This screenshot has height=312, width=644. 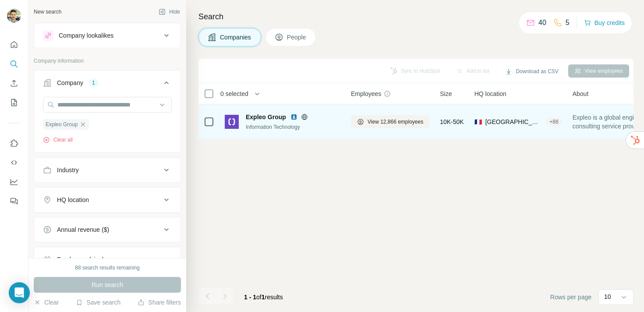 What do you see at coordinates (531, 71) in the screenshot?
I see `button: Download as CSV` at bounding box center [531, 71].